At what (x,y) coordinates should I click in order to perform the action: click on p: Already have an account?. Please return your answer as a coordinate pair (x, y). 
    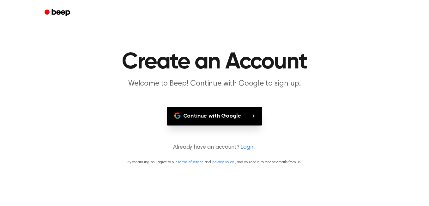
    Looking at the image, I should click on (215, 147).